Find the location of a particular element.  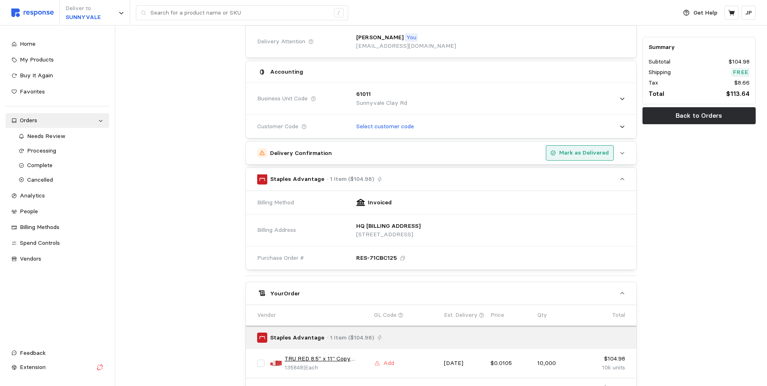

span: Customer Code is located at coordinates (278, 127).